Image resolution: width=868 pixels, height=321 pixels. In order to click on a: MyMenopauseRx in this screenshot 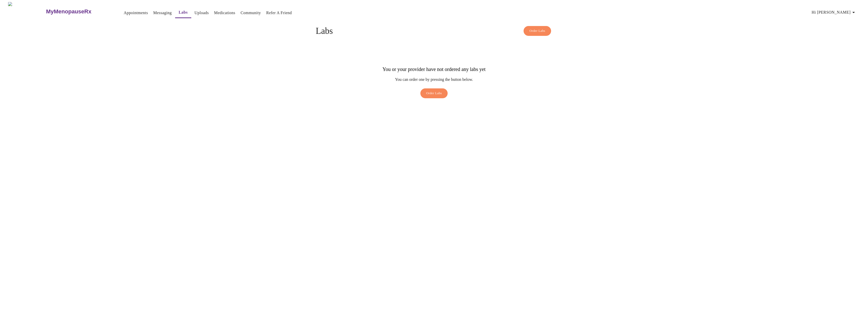, I will do `click(78, 11)`.